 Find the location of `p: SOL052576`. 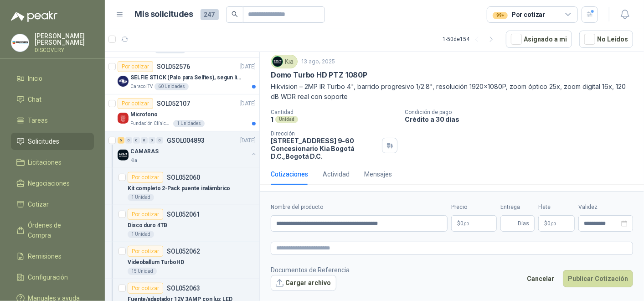

p: SOL052576 is located at coordinates (173, 66).